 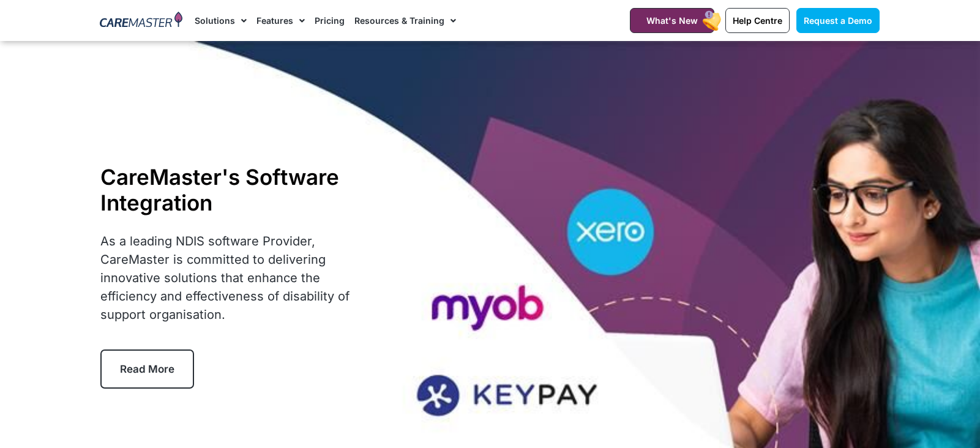 I want to click on a: Help Centre, so click(x=757, y=20).